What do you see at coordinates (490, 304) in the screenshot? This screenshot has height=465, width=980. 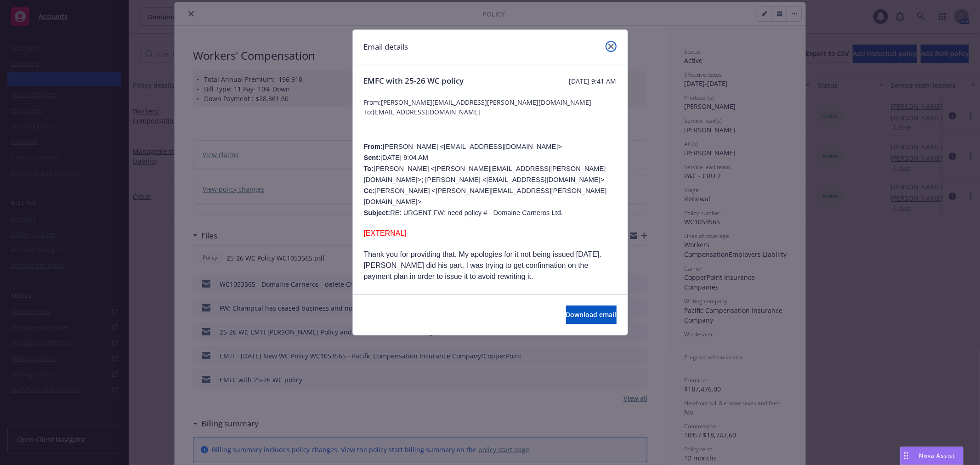 I see `p: Please see attached renewal packet for the named insured above. The policy issued with:` at bounding box center [490, 304].